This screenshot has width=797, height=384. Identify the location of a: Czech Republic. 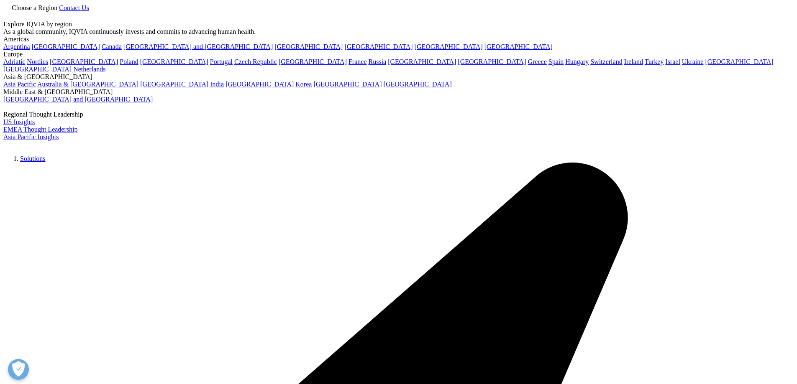
(256, 62).